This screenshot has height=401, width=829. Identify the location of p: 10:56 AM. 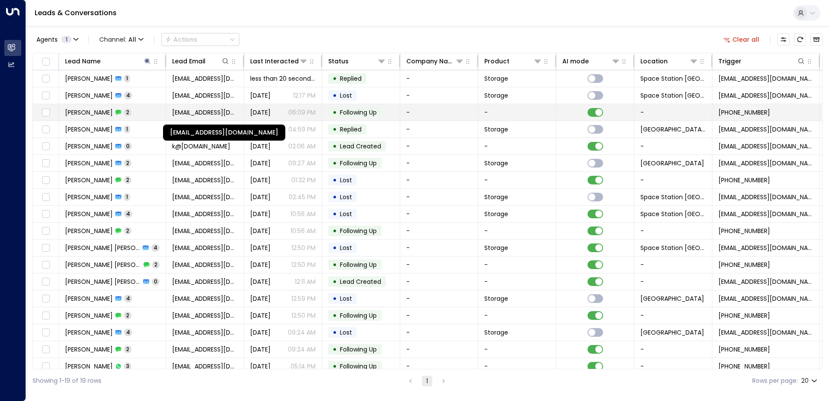
(303, 214).